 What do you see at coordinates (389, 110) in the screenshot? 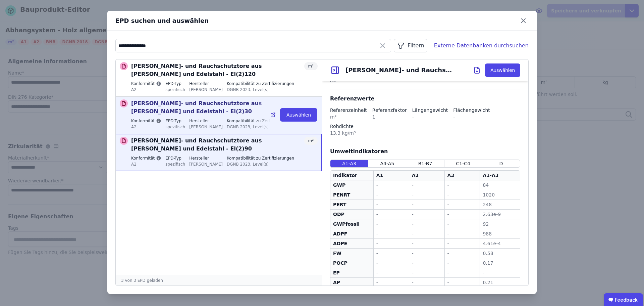
I see `div: Referenzfaktor` at bounding box center [389, 110].